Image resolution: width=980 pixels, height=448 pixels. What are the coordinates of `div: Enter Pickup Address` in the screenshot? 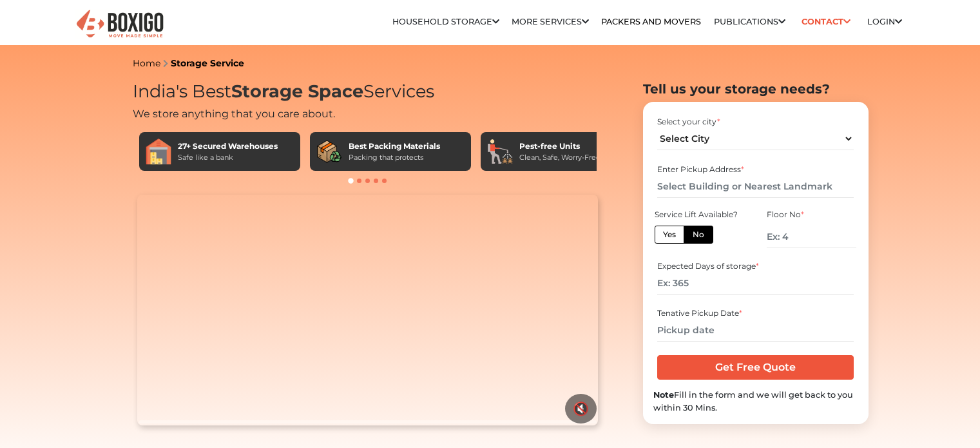 It's located at (754, 170).